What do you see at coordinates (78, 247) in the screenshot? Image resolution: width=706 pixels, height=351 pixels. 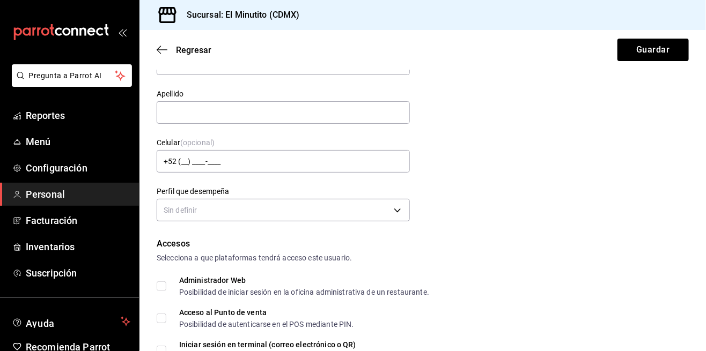 I see `span: Inventarios` at bounding box center [78, 247].